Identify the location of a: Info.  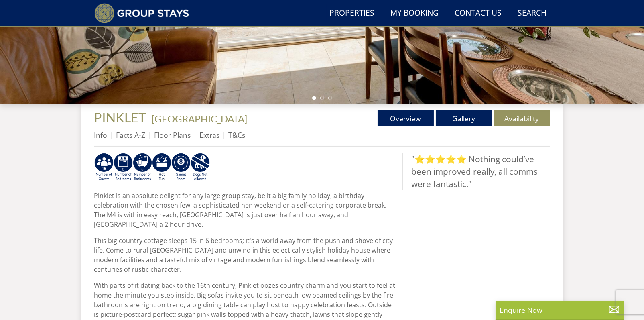
(100, 135).